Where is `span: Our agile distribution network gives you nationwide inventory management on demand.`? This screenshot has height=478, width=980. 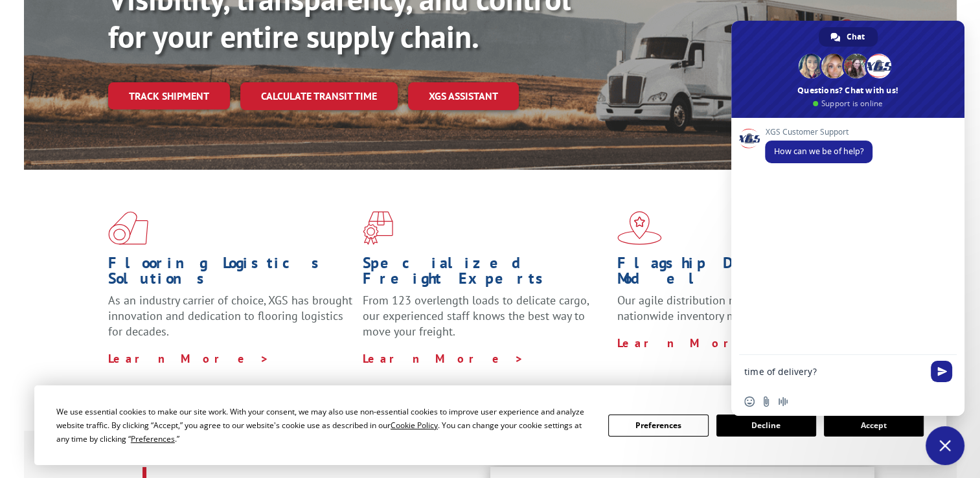
span: Our agile distribution network gives you nationwide inventory management on demand. is located at coordinates (736, 307).